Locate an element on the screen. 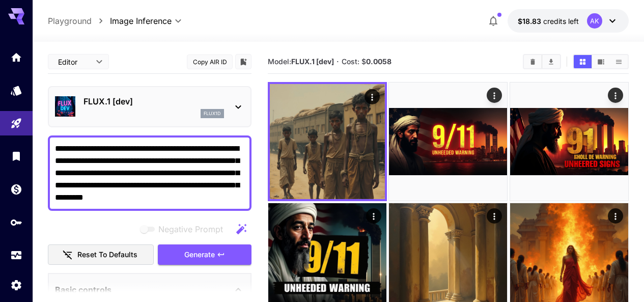 The image size is (644, 302). button: Show media in video view is located at coordinates (601, 62).